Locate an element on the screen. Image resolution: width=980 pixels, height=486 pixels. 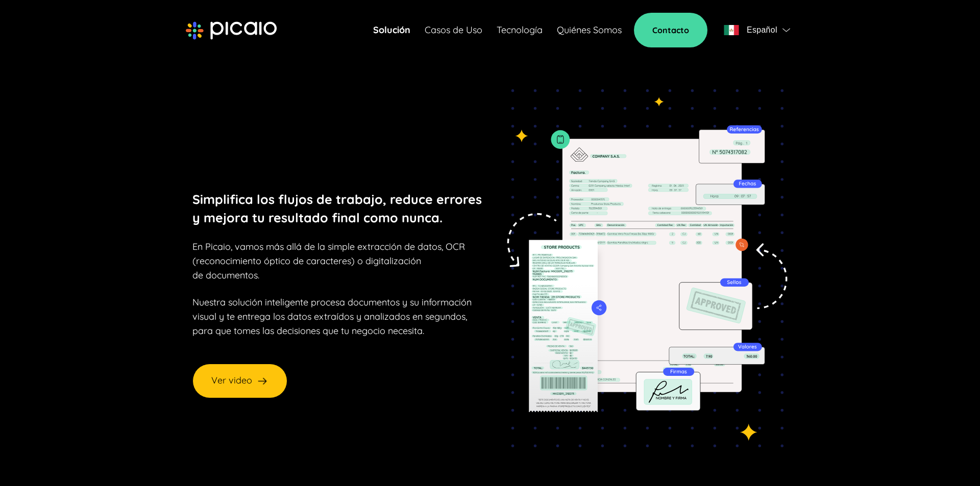
button: Ver video is located at coordinates (239, 381).